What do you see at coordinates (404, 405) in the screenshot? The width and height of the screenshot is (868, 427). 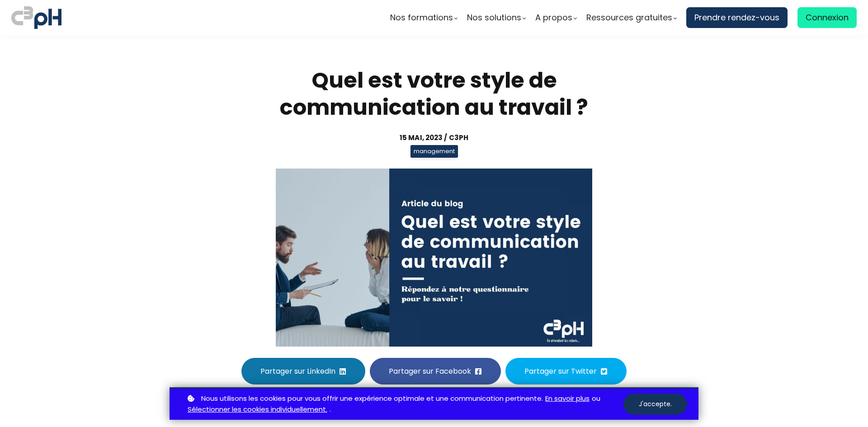 I see `p: ou .` at bounding box center [404, 405].